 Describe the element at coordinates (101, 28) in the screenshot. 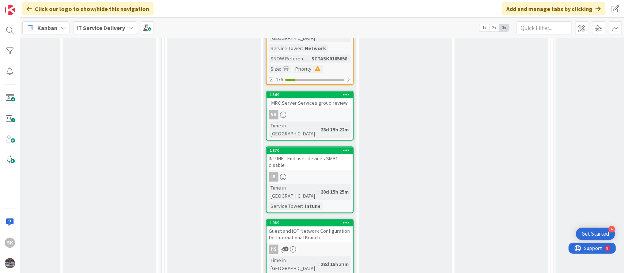

I see `b: IT Service Delivery` at that location.